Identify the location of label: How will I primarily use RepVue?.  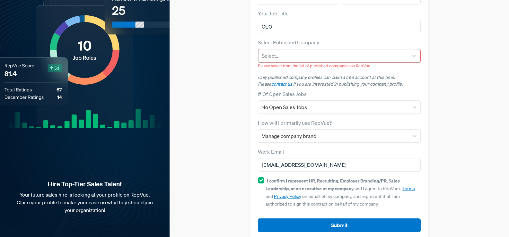
(295, 123).